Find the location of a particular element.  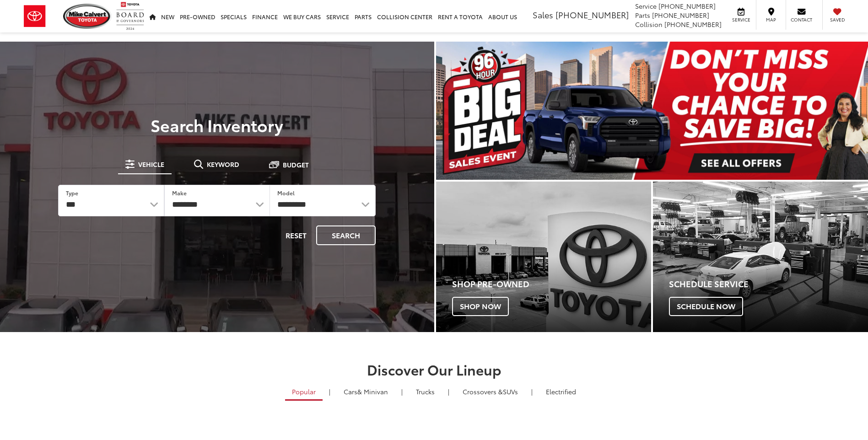

span: & Minivan is located at coordinates (372, 391).